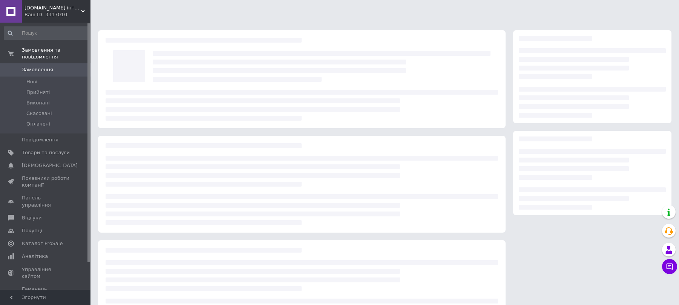  I want to click on span: Прийняті, so click(38, 92).